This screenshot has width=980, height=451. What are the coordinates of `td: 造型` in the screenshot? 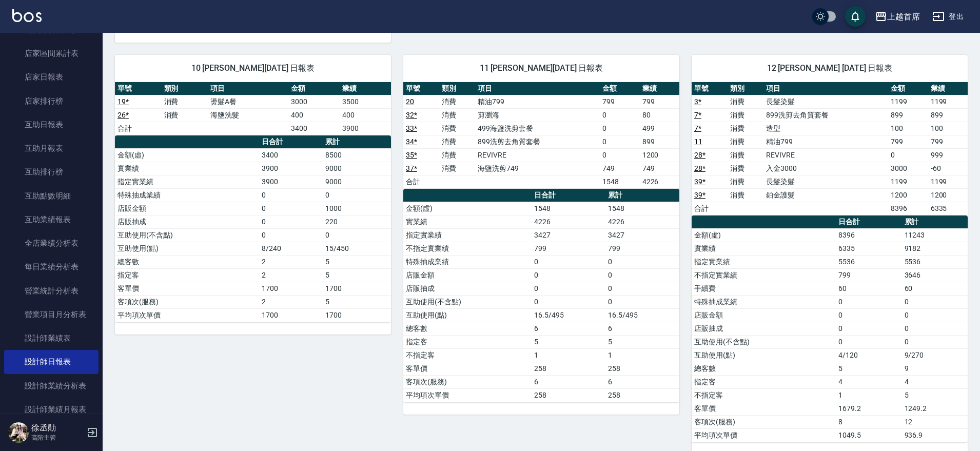 It's located at (826, 128).